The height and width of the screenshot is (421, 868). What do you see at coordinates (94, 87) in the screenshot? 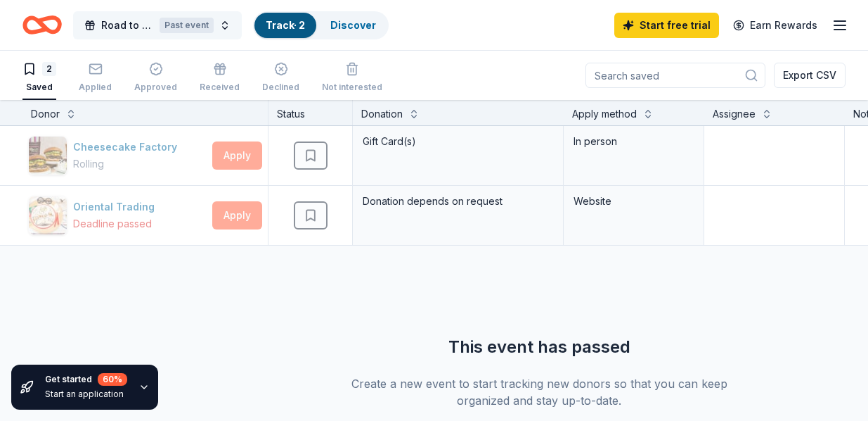
I see `div: Applied` at bounding box center [94, 87].